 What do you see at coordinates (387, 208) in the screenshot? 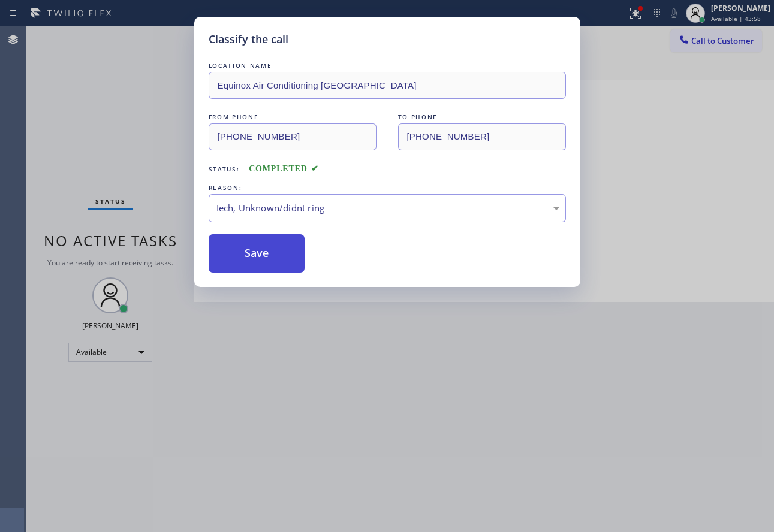
I see `div: Tech, Unknown/didnt ring` at bounding box center [387, 208].